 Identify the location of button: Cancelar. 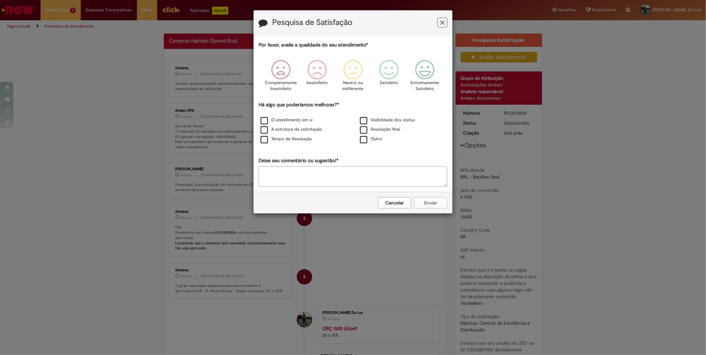
(395, 203).